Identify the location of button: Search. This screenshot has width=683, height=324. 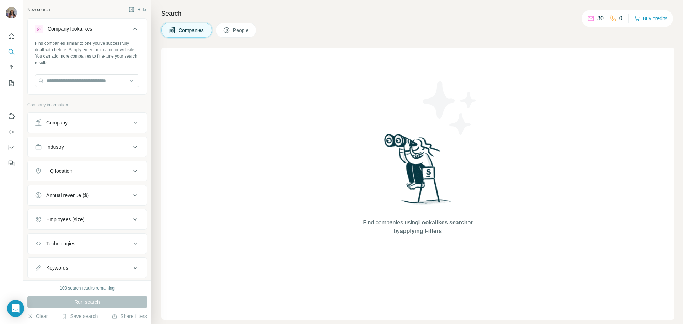
(11, 52).